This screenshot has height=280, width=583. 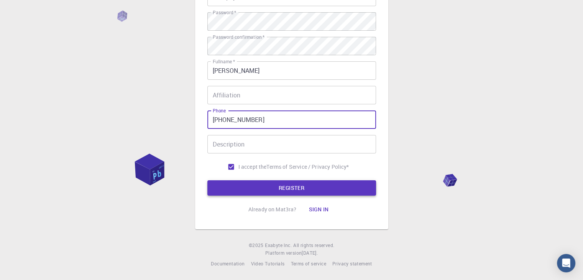 What do you see at coordinates (352, 263) in the screenshot?
I see `span: Privacy statement` at bounding box center [352, 263].